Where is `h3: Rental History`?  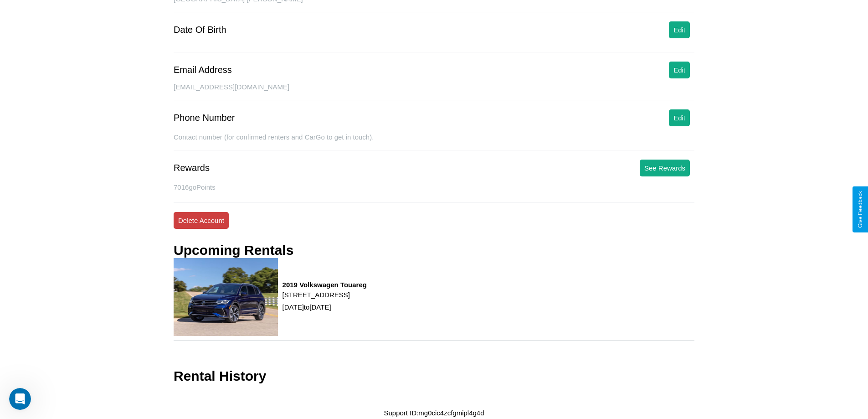 h3: Rental History is located at coordinates (219, 376).